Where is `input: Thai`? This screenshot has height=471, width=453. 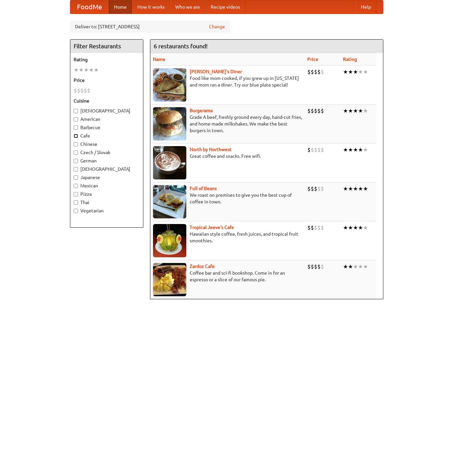 input: Thai is located at coordinates (76, 203).